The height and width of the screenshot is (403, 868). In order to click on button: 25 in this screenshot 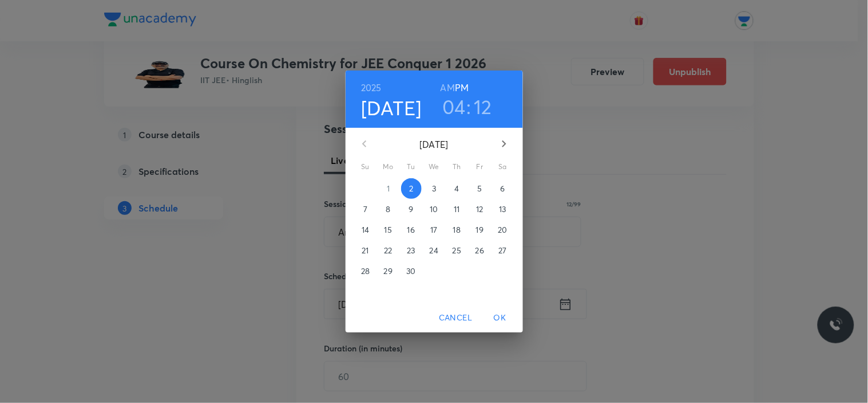, I will do `click(457, 251)`.